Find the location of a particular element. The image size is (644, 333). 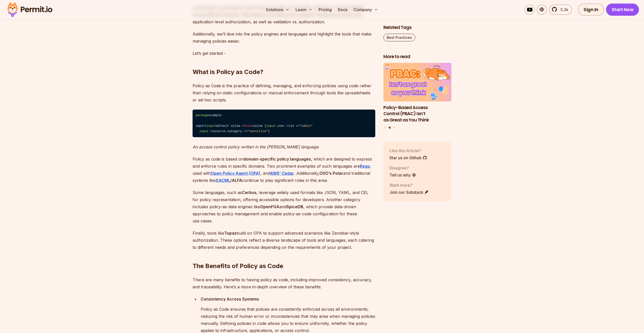

strong: /ALFA is located at coordinates (236, 180).